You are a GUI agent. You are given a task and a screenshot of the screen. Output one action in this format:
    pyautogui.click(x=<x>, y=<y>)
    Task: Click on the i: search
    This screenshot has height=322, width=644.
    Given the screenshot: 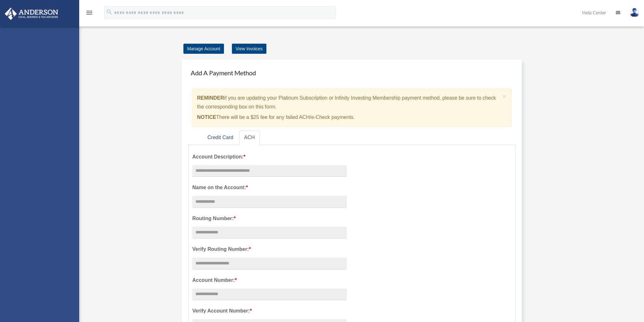 What is the action you would take?
    pyautogui.click(x=109, y=12)
    